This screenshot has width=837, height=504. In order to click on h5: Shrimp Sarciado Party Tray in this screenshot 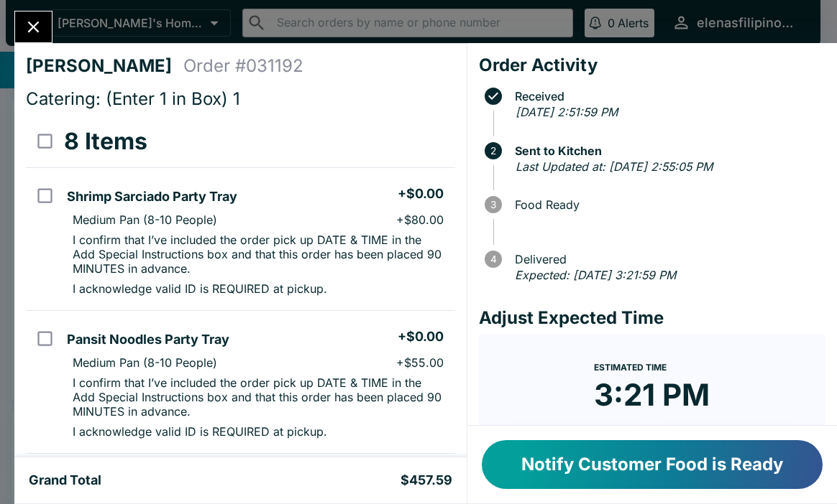, I will do `click(151, 197)`.